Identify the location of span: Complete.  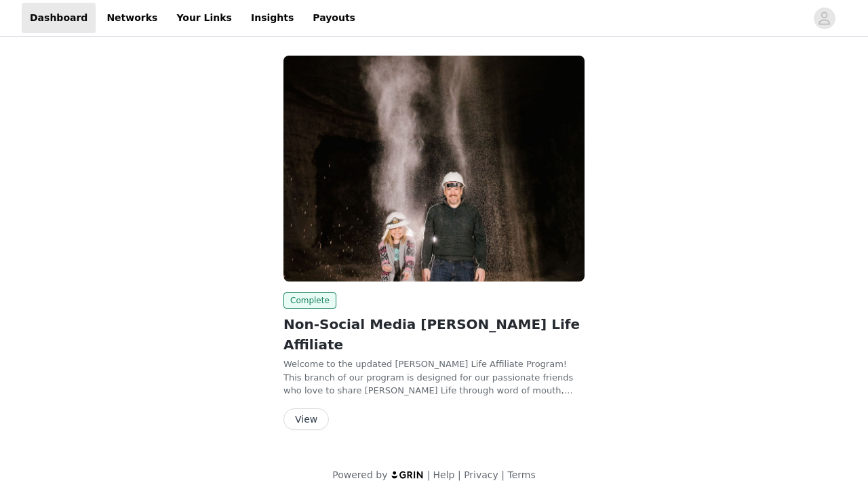
(310, 300).